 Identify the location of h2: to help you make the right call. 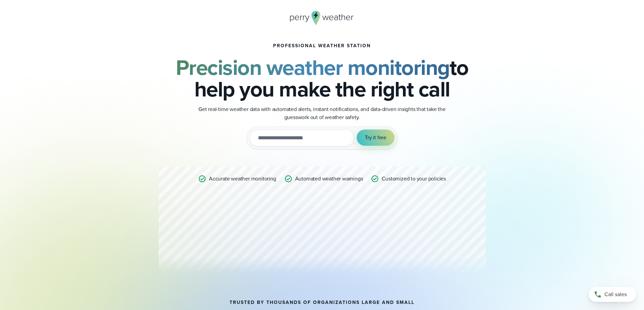
(322, 78).